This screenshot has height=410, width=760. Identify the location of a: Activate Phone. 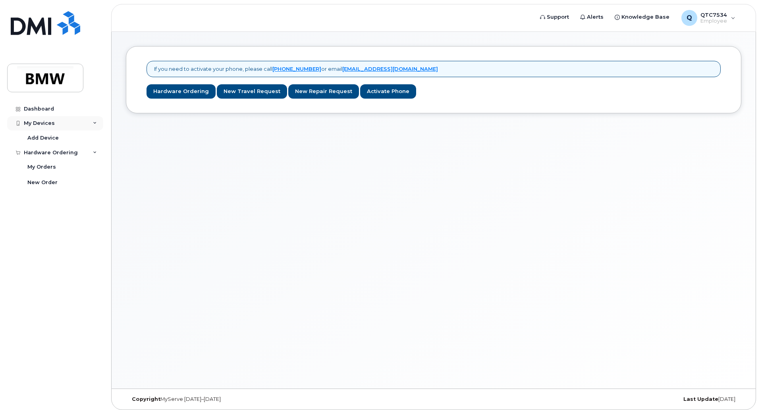
(388, 91).